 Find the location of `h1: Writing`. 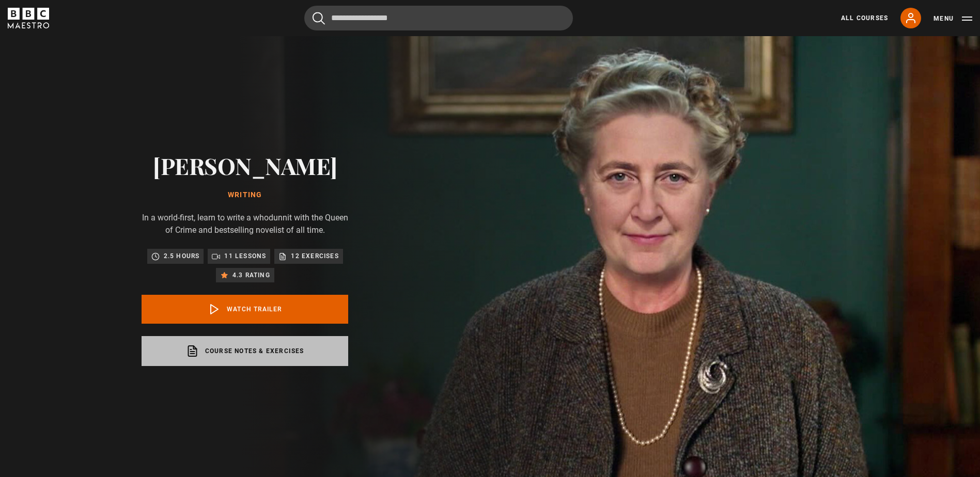

h1: Writing is located at coordinates (245, 195).